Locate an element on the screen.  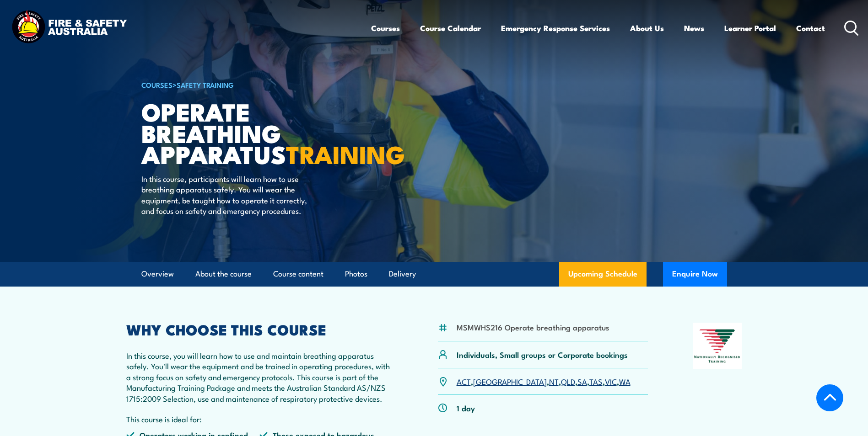
a: WA is located at coordinates (625, 381).